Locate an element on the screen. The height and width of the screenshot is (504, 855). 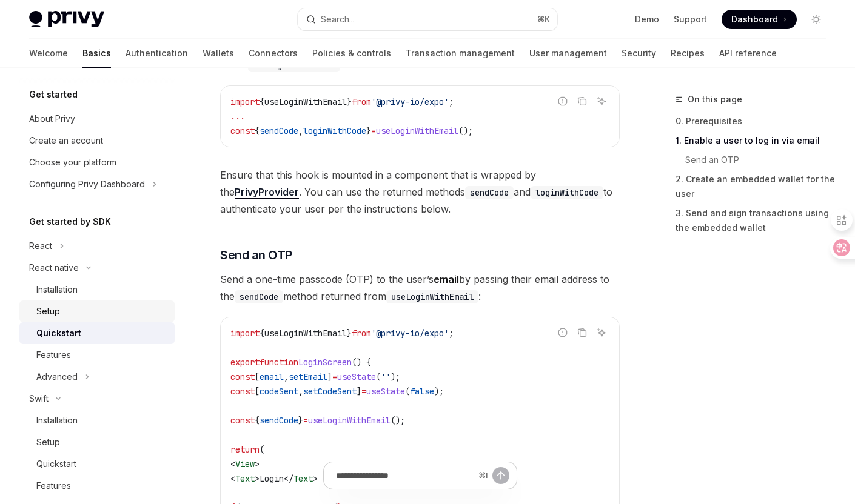
span: function is located at coordinates (279, 362).